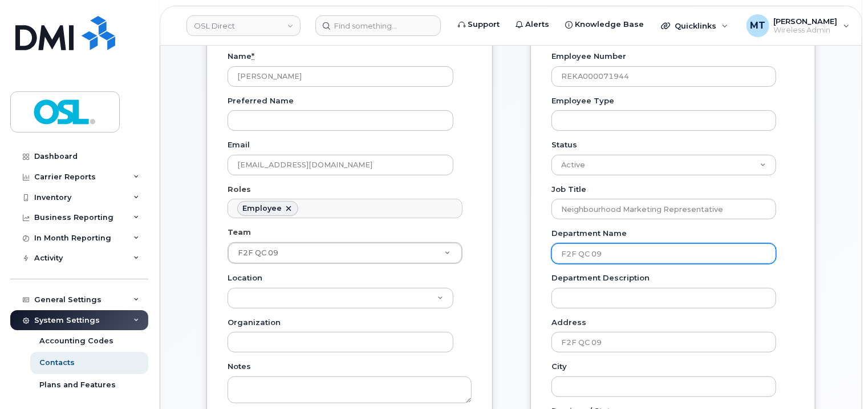 Image resolution: width=868 pixels, height=409 pixels. Describe the element at coordinates (798, 26) in the screenshot. I see `div: Michael Togupen` at that location.